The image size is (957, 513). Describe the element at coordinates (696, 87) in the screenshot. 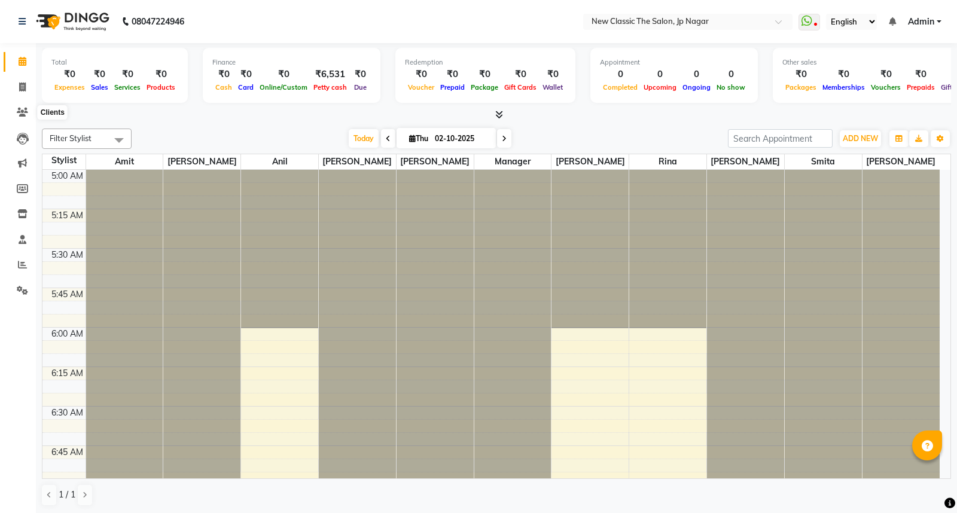

I see `span: Ongoing` at that location.